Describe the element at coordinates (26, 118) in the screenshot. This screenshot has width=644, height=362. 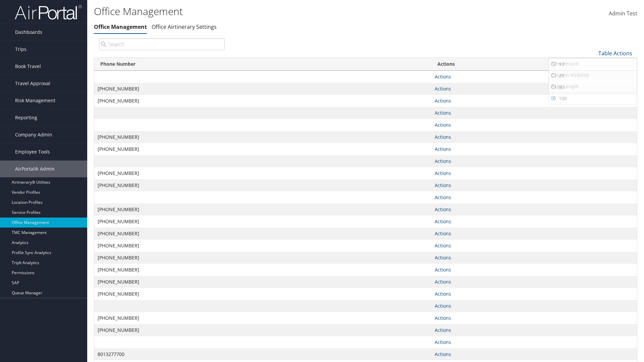
I see `span: Reporting` at that location.